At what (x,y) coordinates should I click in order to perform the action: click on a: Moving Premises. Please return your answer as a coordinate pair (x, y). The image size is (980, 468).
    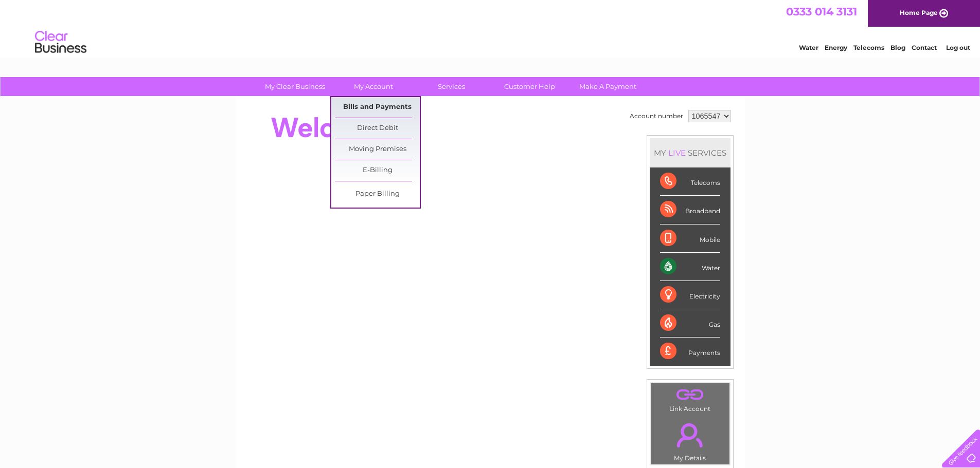
    Looking at the image, I should click on (377, 149).